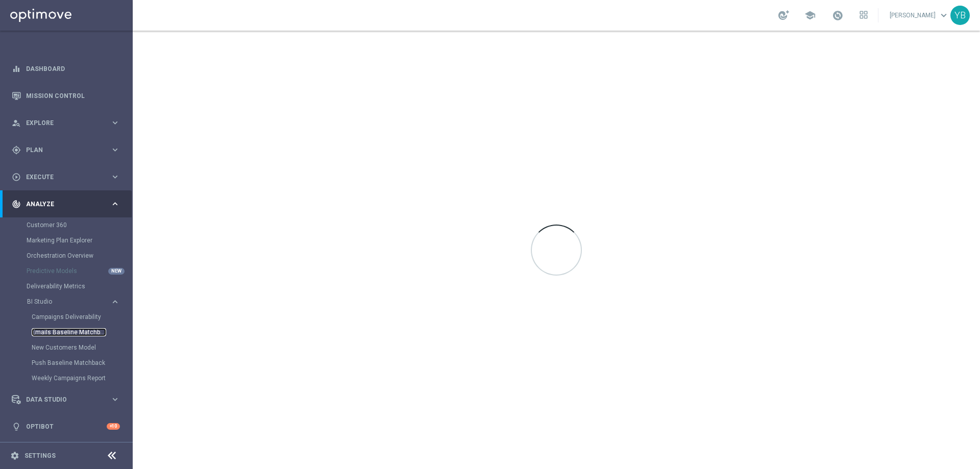 Image resolution: width=980 pixels, height=469 pixels. Describe the element at coordinates (66, 204) in the screenshot. I see `button: track_changes Analyze keyboard_arrow_right` at that location.